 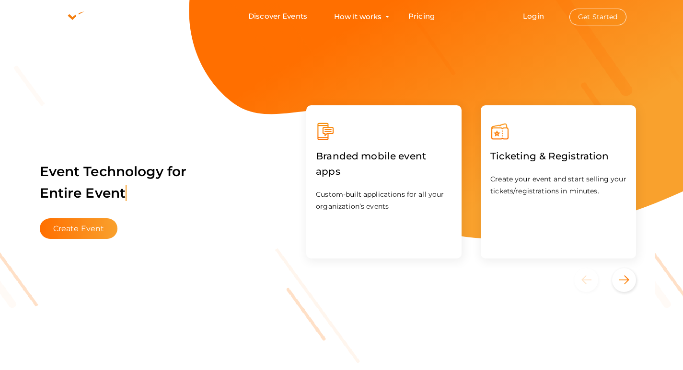 I want to click on button: Previous, so click(x=592, y=280).